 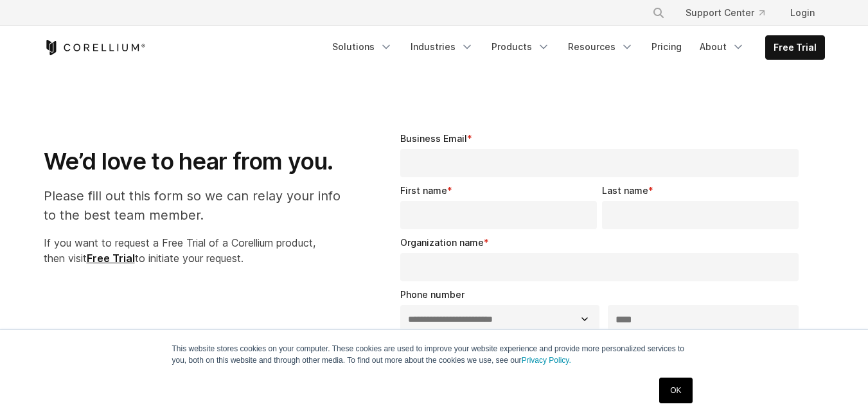 I want to click on a: Resources, so click(x=600, y=47).